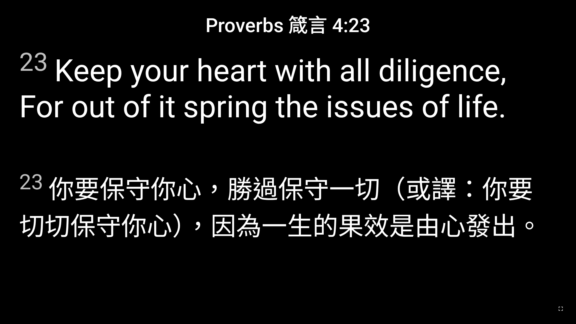 The width and height of the screenshot is (576, 324). I want to click on wh5341: 你心, so click(281, 208).